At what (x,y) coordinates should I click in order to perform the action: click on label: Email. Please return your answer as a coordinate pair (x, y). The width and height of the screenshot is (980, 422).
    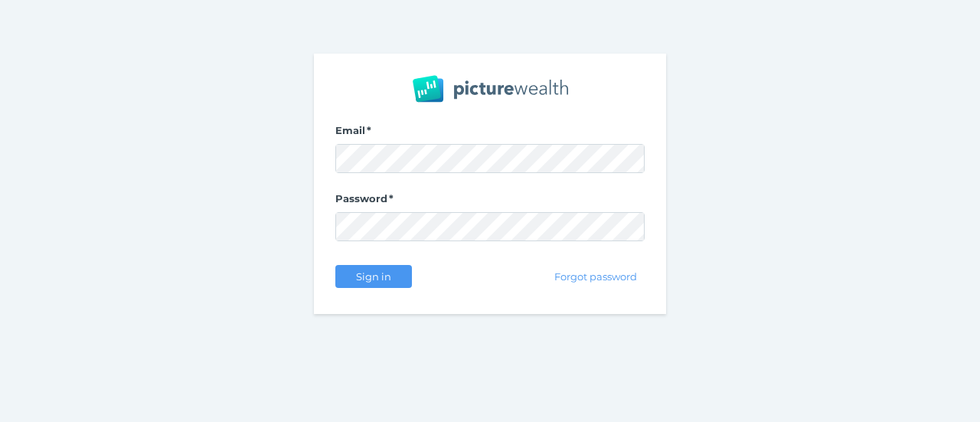
    Looking at the image, I should click on (490, 134).